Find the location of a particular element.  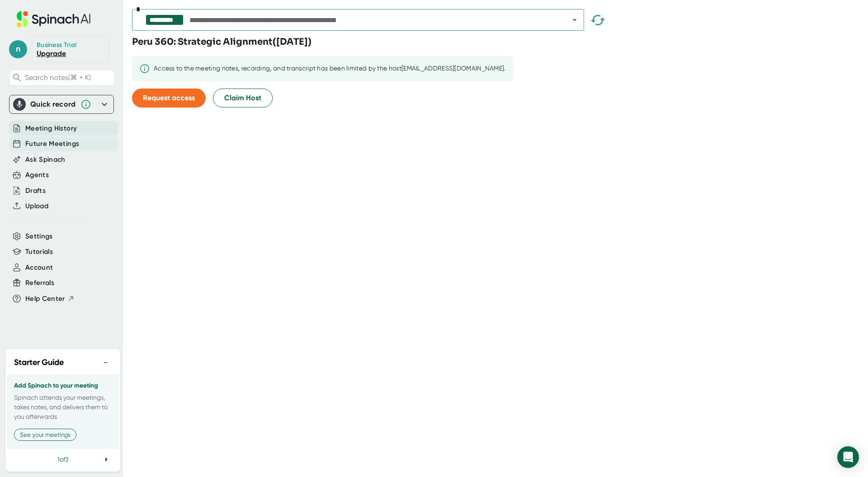

span: Claim Host is located at coordinates (243, 98).